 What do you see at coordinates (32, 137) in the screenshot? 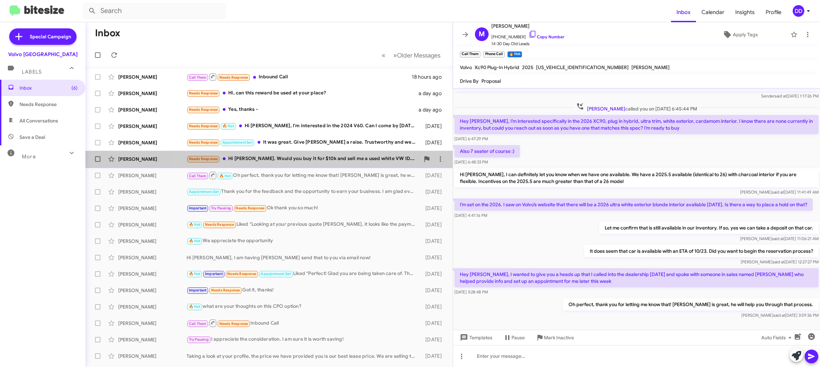
I see `span: Save a Deal` at bounding box center [32, 137].